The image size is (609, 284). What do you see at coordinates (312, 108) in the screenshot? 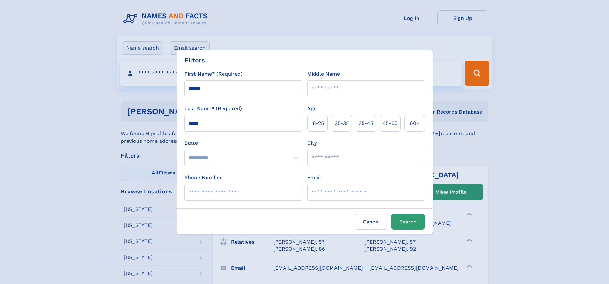
I see `label: Age` at bounding box center [312, 108].